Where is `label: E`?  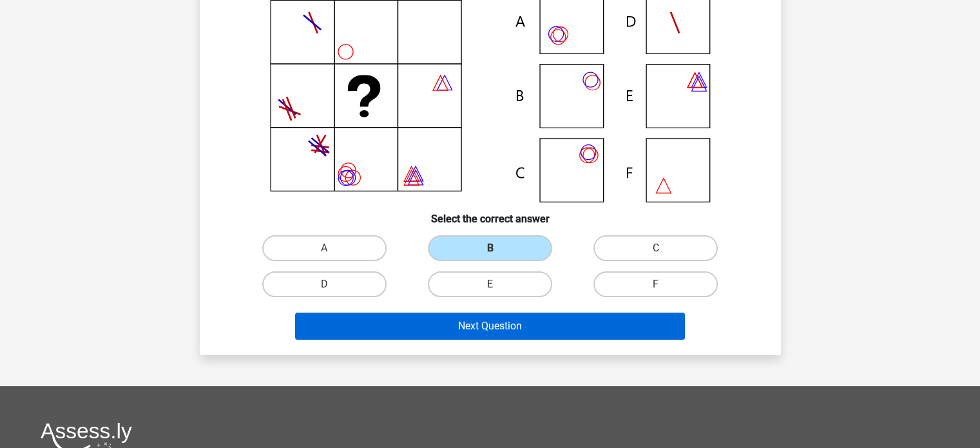
label: E is located at coordinates (490, 284).